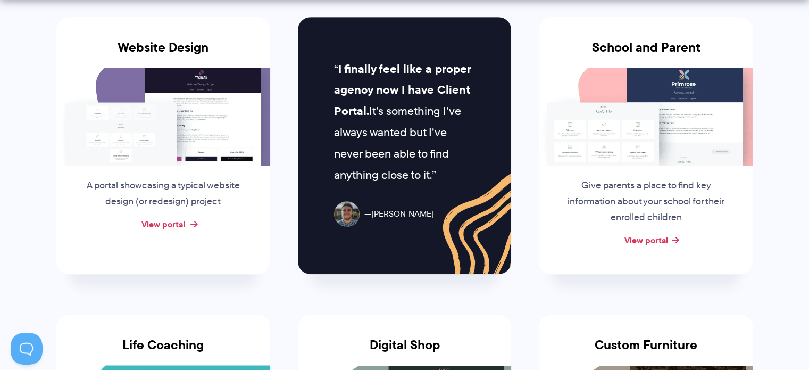 The height and width of the screenshot is (370, 809). I want to click on h3: Custom Furniture, so click(646, 351).